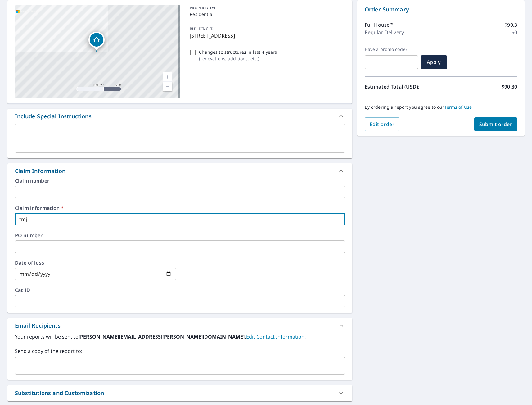  What do you see at coordinates (403, 87) in the screenshot?
I see `p: Estimated Total (USD):` at bounding box center [403, 87].